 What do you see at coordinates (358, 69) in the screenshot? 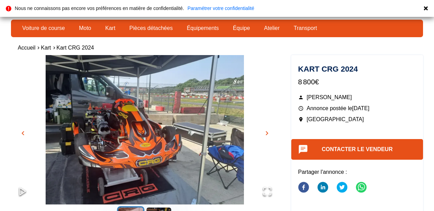
I see `h1: Kart CRG 2024` at bounding box center [358, 69].